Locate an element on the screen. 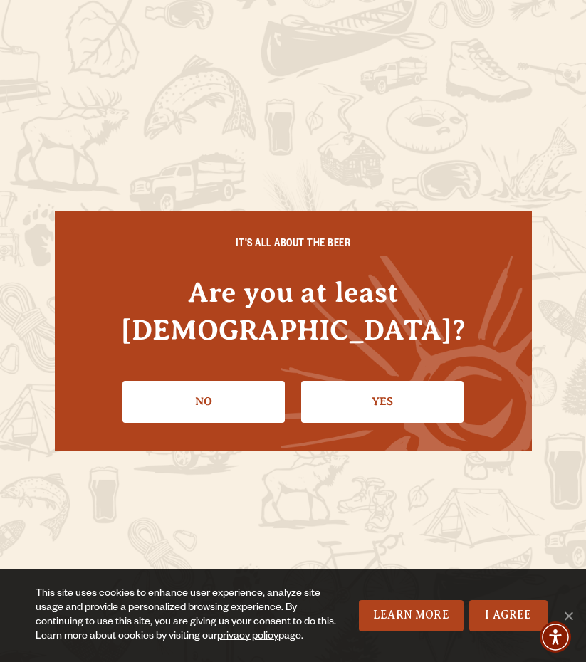  a: Confirm I'm 21 or older is located at coordinates (382, 401).